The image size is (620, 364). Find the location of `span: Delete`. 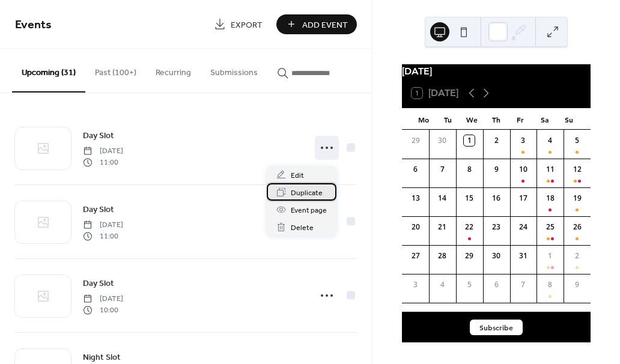

span: Delete is located at coordinates (302, 227).